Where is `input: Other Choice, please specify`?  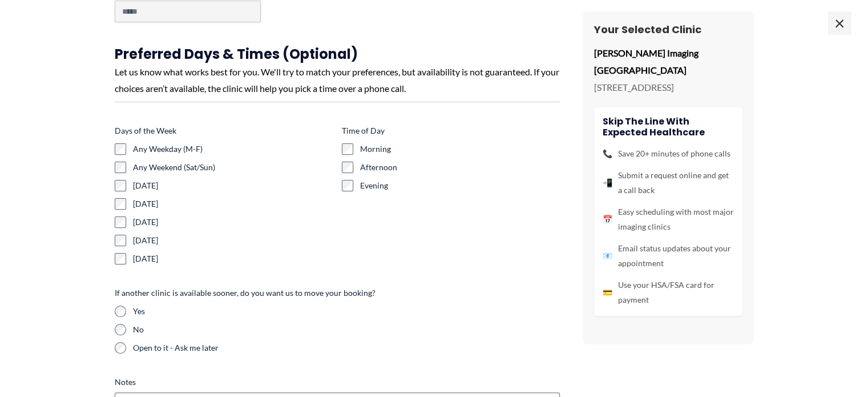 input: Other Choice, please specify is located at coordinates (188, 11).